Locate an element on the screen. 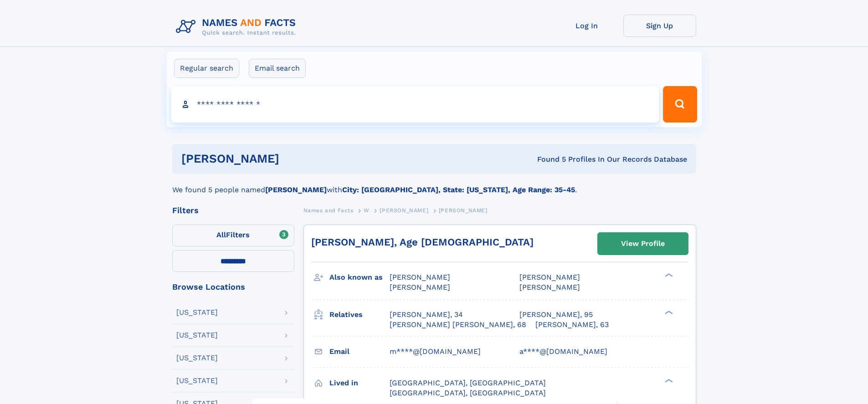  h3: Email is located at coordinates (360, 351).